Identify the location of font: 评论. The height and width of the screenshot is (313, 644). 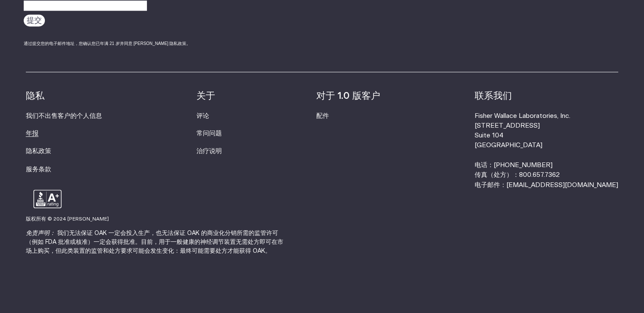
(203, 116).